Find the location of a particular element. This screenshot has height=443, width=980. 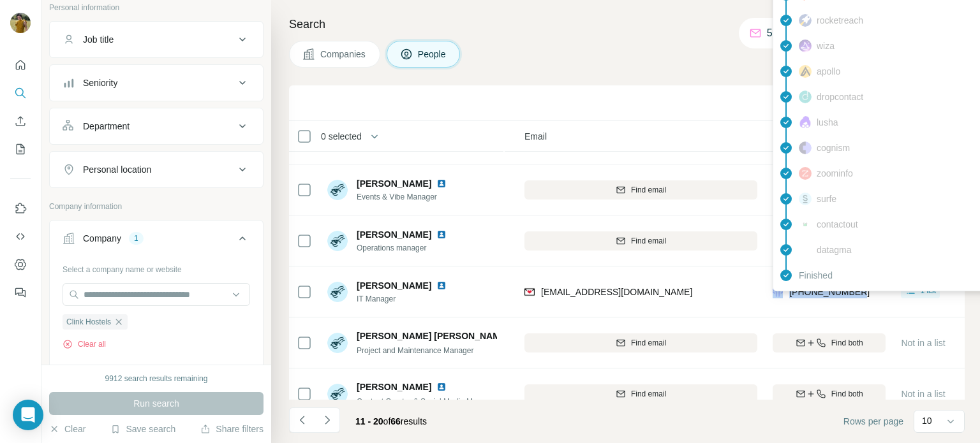

button: Clear all is located at coordinates (84, 344).